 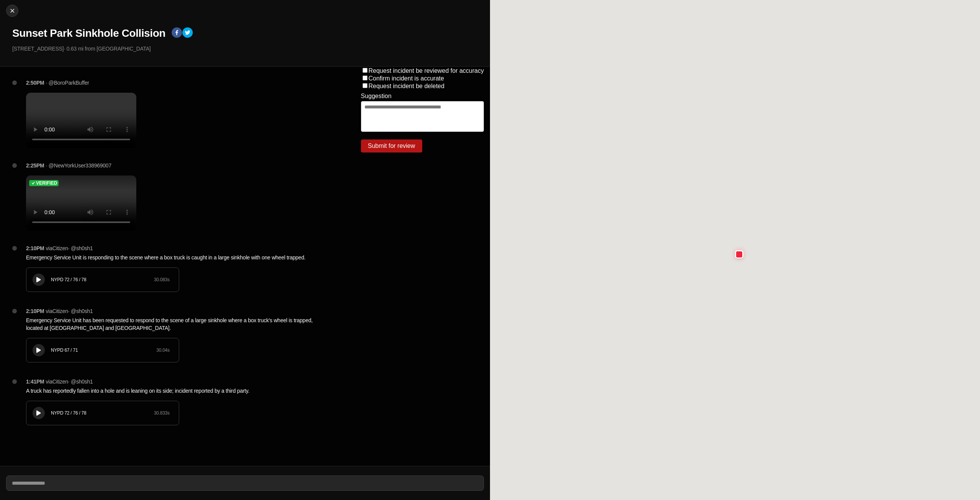 I want to click on button: twitter, so click(x=188, y=33).